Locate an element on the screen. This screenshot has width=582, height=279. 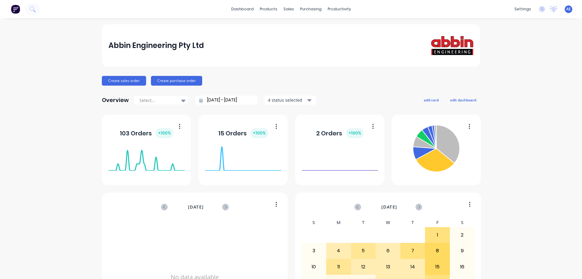
div: 2 Orders is located at coordinates (340, 133).